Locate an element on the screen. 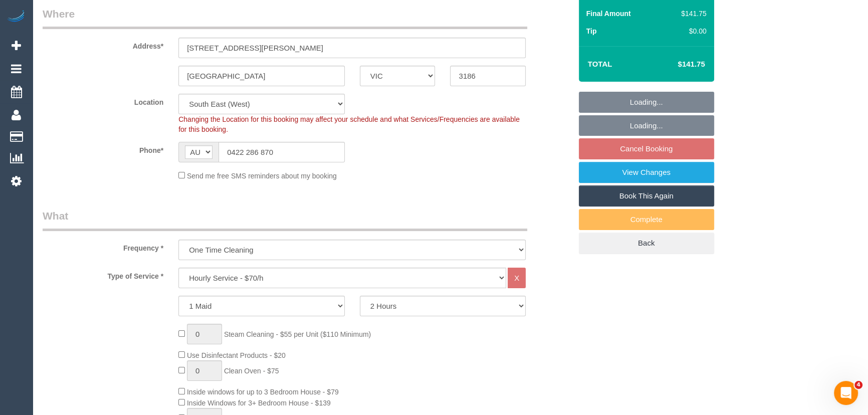  span: Steam Cleaning - $55 per Unit ($110 Minimum) is located at coordinates (297, 334).